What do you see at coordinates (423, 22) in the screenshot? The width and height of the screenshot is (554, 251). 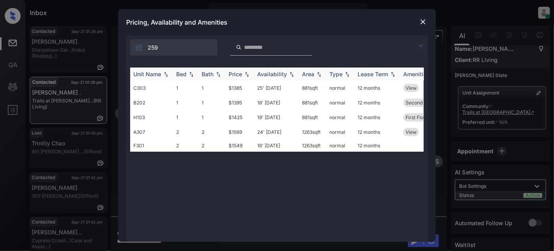 I see `img: close` at bounding box center [423, 22].